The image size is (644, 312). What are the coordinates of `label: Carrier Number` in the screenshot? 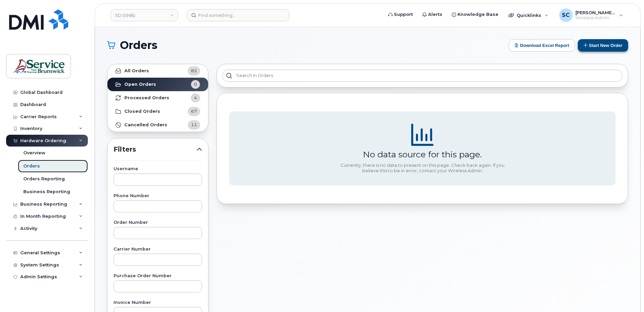 It's located at (158, 249).